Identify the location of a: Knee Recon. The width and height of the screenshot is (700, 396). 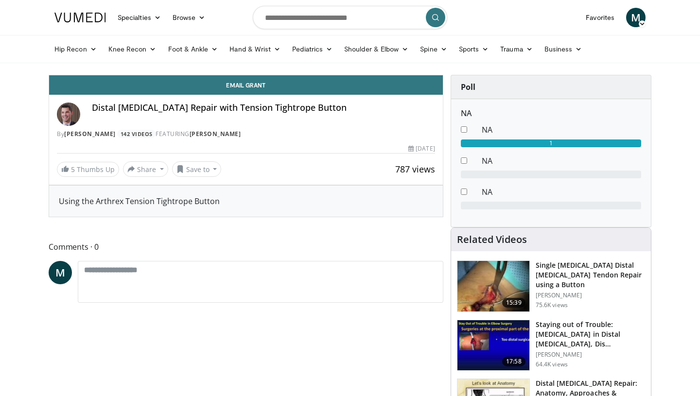
(132, 49).